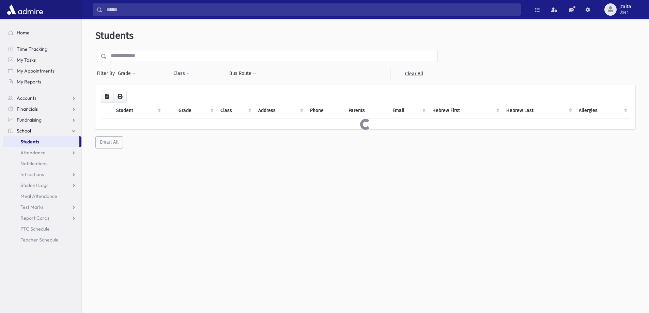 This screenshot has height=313, width=649. What do you see at coordinates (42, 71) in the screenshot?
I see `a: My Appointments` at bounding box center [42, 71].